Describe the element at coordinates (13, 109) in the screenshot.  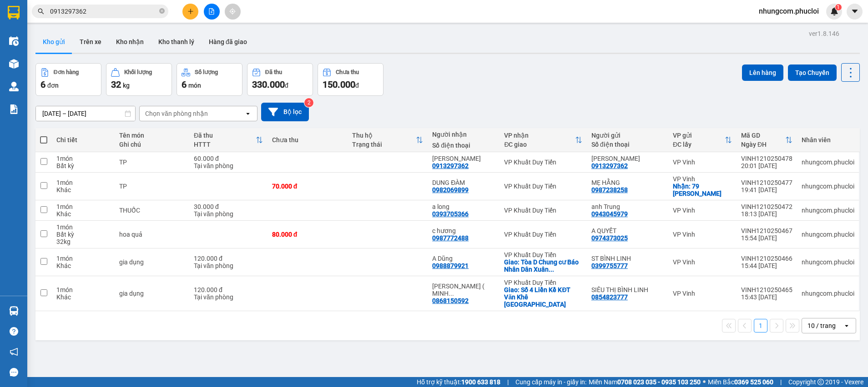
I see `img: solution-icon` at that location.